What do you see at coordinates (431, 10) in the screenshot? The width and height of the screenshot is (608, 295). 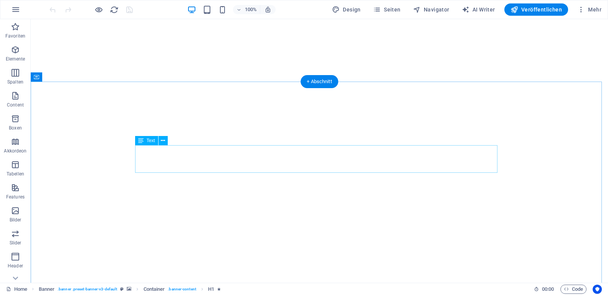 I see `button: Navigator` at bounding box center [431, 10].